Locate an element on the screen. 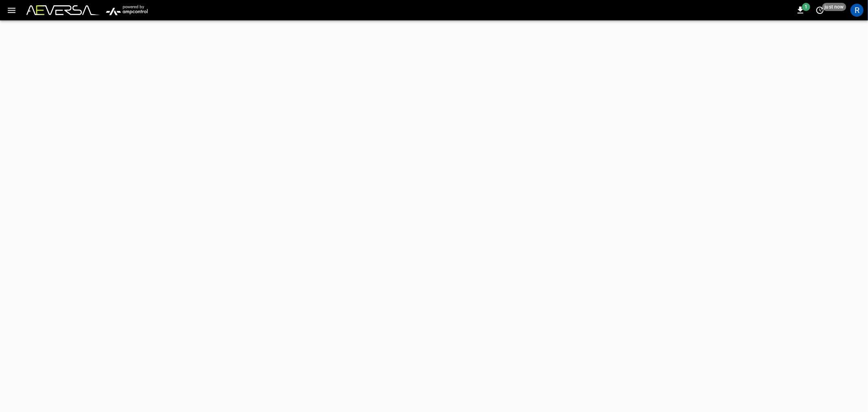  button: set refresh interval is located at coordinates (820, 10).